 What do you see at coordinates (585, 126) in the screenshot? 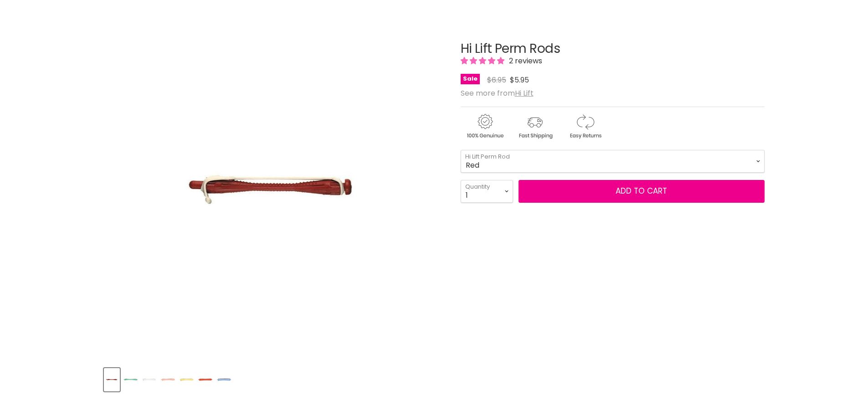
I see `img: returns.gif` at bounding box center [585, 126].